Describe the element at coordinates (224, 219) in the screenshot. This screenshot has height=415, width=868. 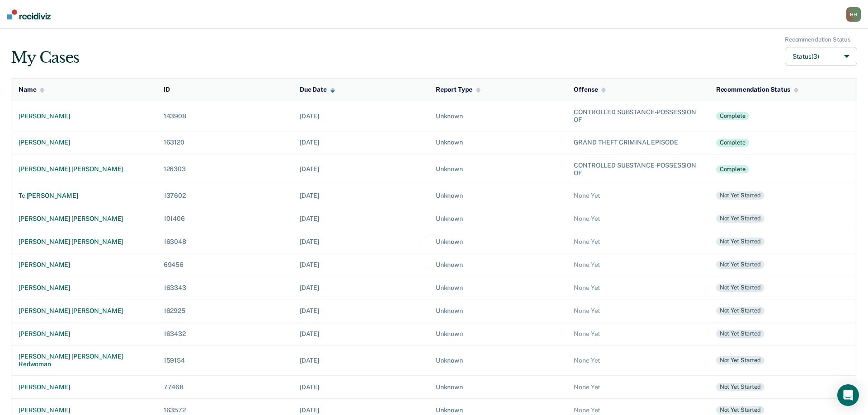
I see `td: 101406` at that location.